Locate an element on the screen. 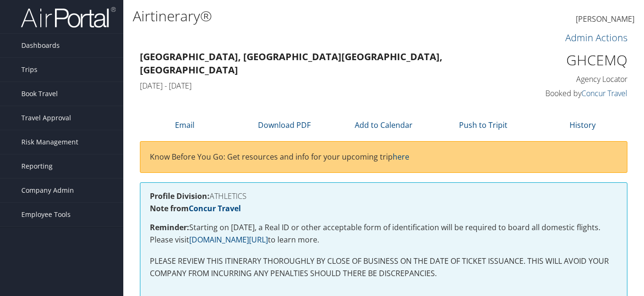  p: PLEASE REVIEW THIS ITINERARY THOROUGHLY BY CLOSE OF BUSINESS ON THE DATE OF TICKET ISSUANCE. THIS... is located at coordinates (384, 267).